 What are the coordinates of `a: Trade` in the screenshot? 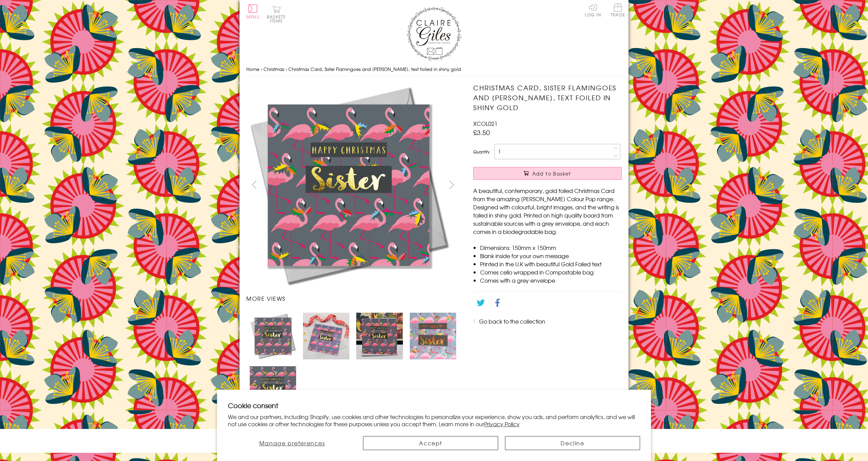 It's located at (618, 11).